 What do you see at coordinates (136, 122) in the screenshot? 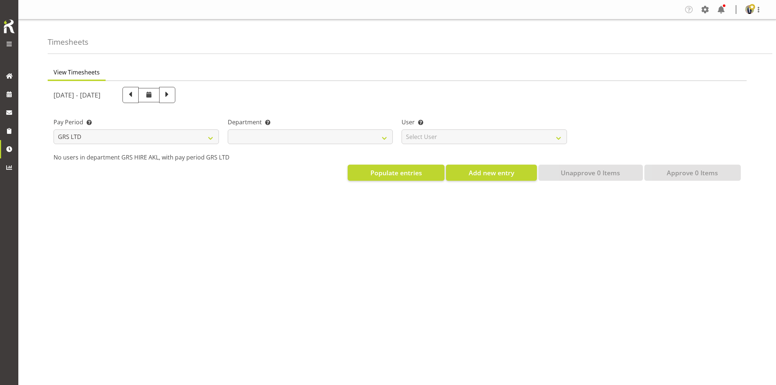
I see `label: Pay Period` at bounding box center [136, 122].